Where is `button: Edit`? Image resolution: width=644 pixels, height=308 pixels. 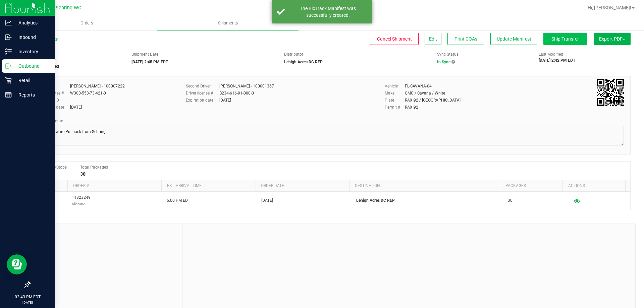
button: Edit is located at coordinates (433, 39).